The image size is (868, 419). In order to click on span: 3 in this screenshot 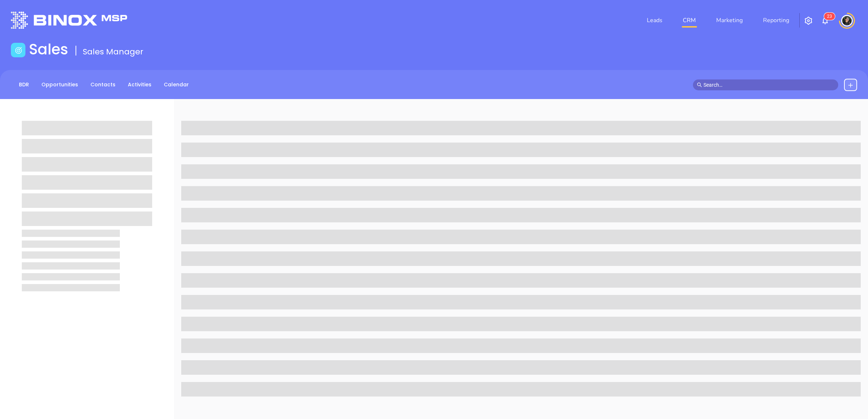, I will do `click(831, 16)`.